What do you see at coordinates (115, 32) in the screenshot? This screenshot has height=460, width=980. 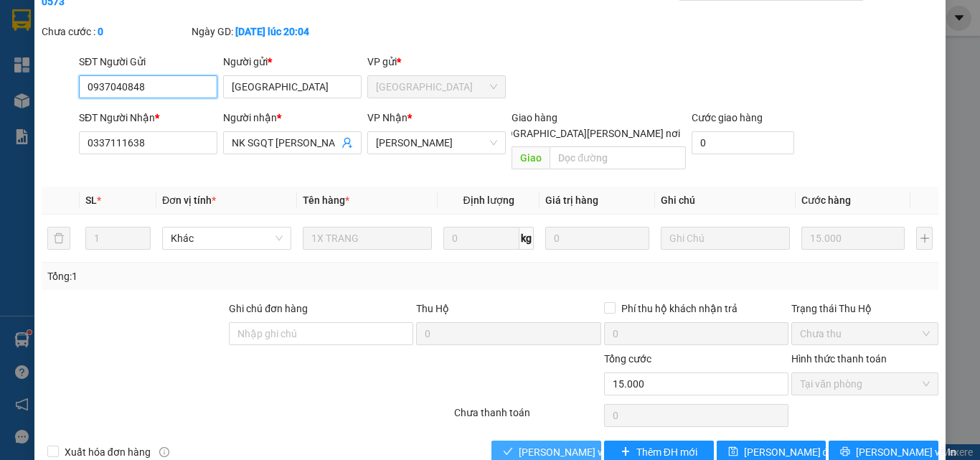 I see `div: Chưa cước :` at bounding box center [115, 32].